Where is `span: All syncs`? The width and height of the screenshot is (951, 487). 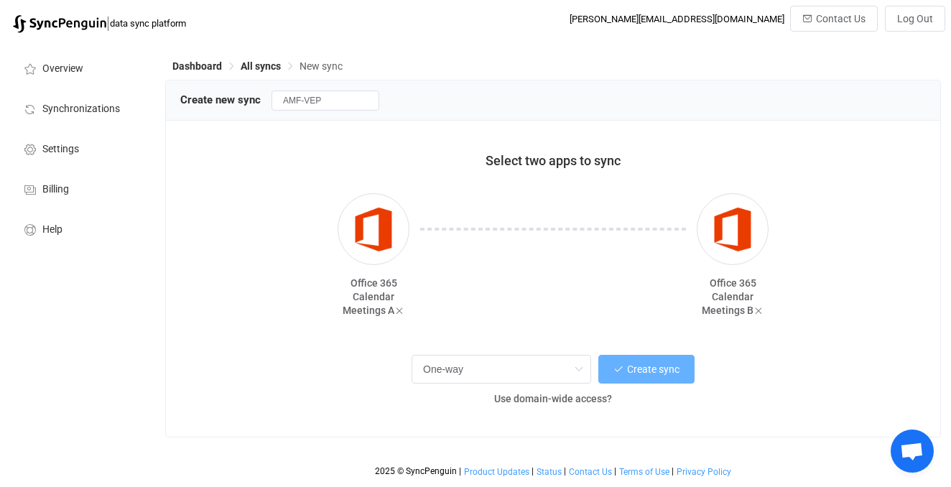 span: All syncs is located at coordinates (261, 66).